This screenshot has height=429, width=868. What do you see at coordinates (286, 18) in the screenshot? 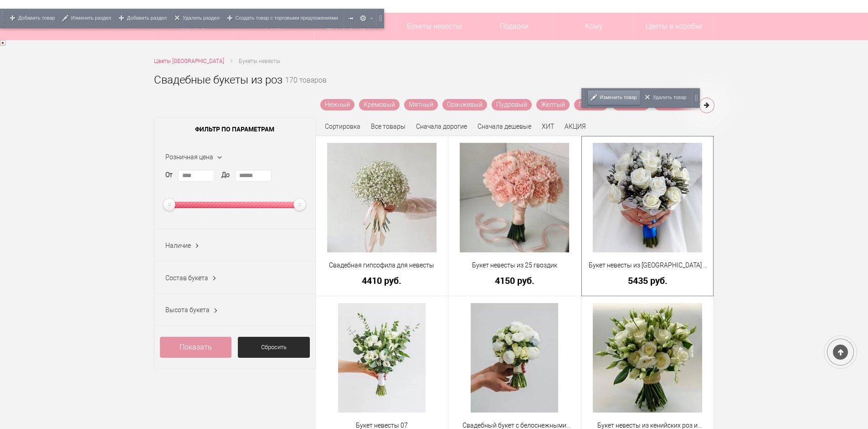
I see `span: Создать товар с торговыми предложениями` at bounding box center [286, 18].